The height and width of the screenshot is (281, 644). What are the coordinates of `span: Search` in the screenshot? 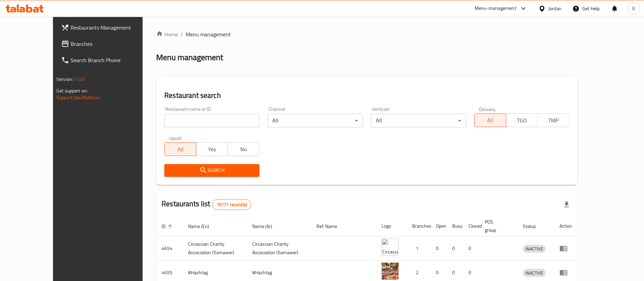 It's located at (212, 170).